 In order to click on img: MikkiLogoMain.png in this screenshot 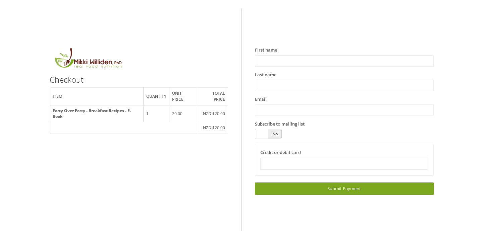, I will do `click(88, 59)`.